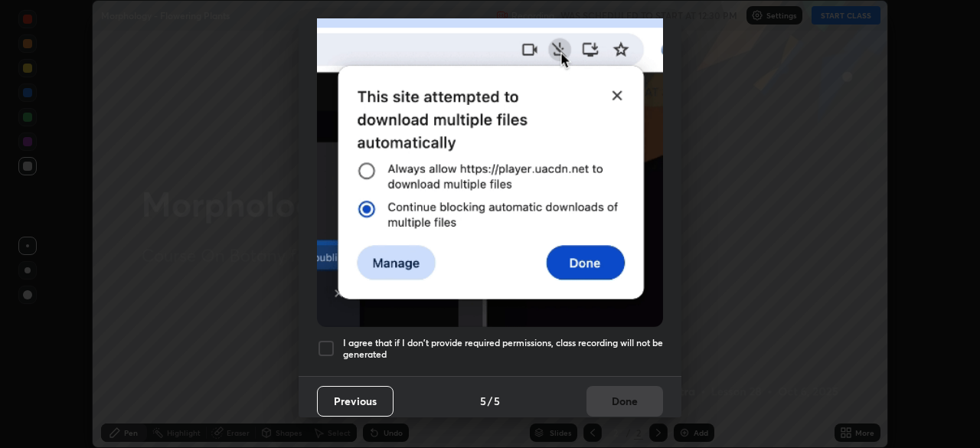  What do you see at coordinates (503, 348) in the screenshot?
I see `h5: I agree that if I don't provide required permissions, class recording will not be generated` at bounding box center [503, 348].